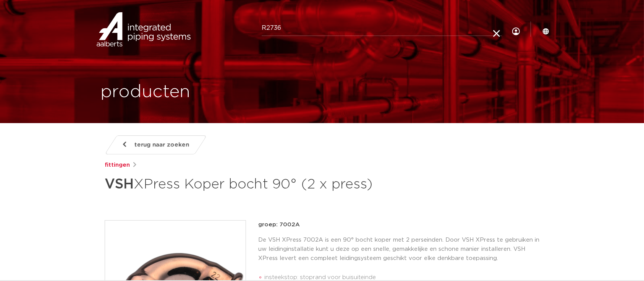  I want to click on span: terug naar zoeken, so click(162, 145).